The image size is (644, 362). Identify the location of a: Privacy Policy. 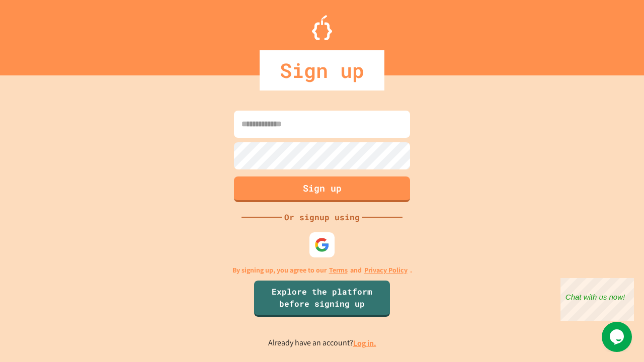
(386, 270).